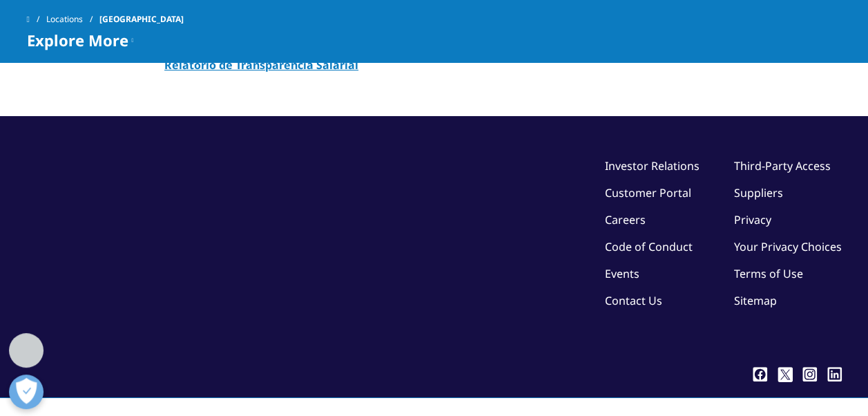  I want to click on a: Third-Party Access, so click(783, 166).